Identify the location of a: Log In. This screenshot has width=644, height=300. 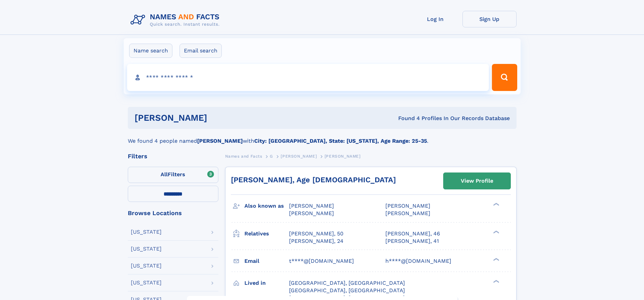
(435, 19).